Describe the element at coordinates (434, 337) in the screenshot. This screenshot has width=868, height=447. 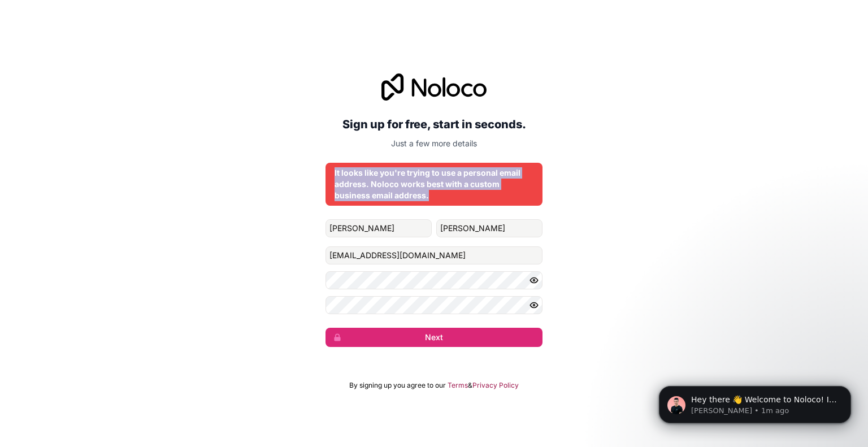
I see `button: Next` at that location.